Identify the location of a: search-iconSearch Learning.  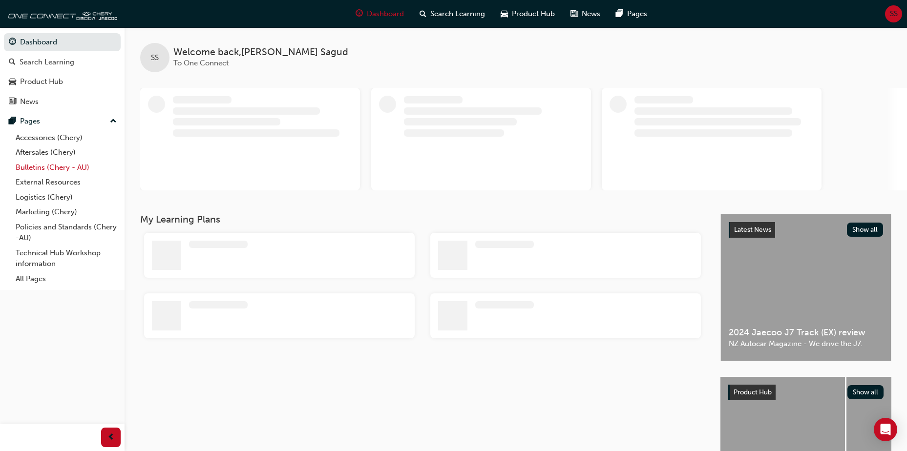
(452, 14).